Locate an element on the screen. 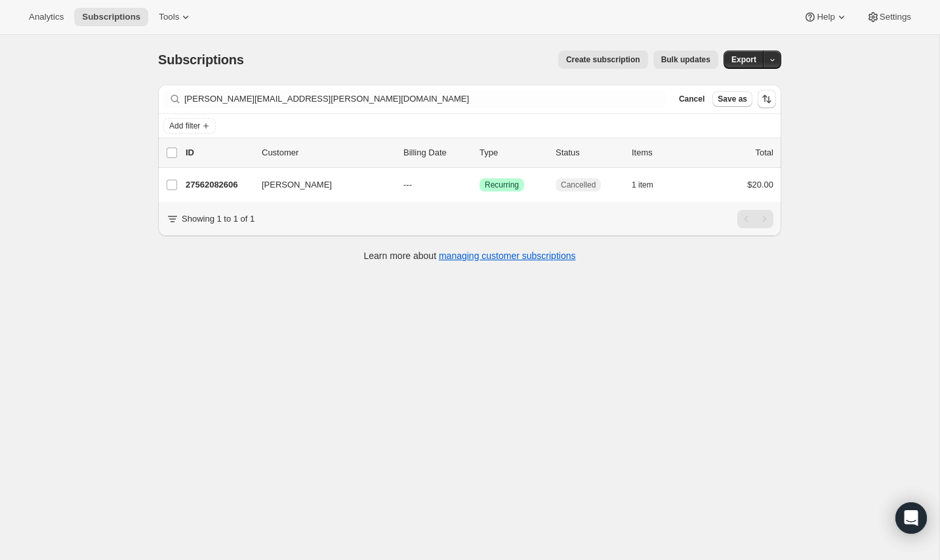 The image size is (940, 560). span: Create subscription is located at coordinates (603, 60).